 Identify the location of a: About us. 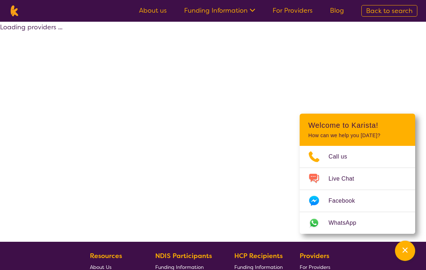
(153, 10).